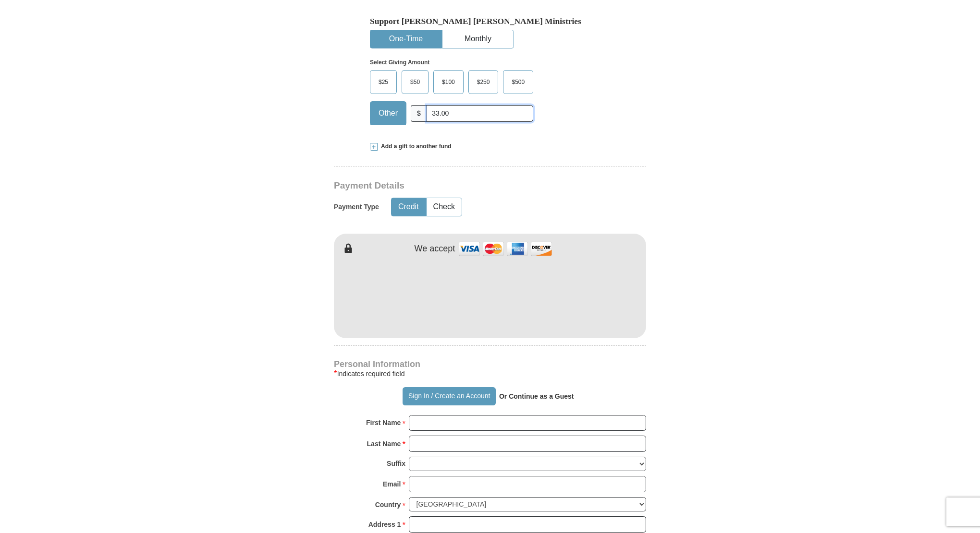  Describe the element at coordinates (435, 249) in the screenshot. I see `h4: We accept` at that location.